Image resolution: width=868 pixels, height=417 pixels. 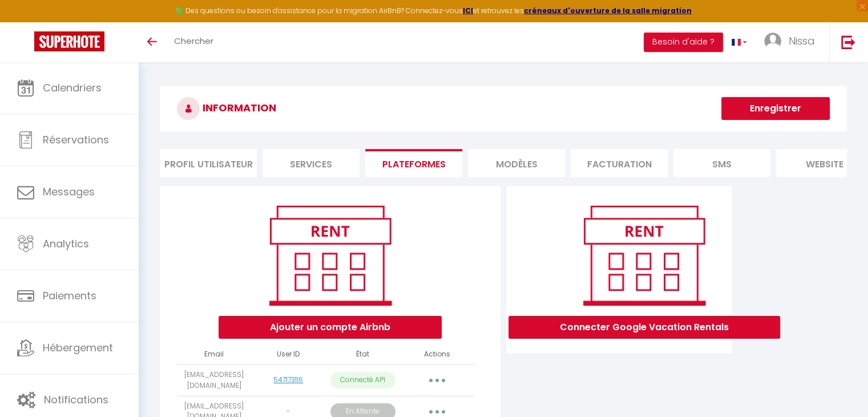 What do you see at coordinates (683, 42) in the screenshot?
I see `button: Besoin d'aide ?` at bounding box center [683, 42].